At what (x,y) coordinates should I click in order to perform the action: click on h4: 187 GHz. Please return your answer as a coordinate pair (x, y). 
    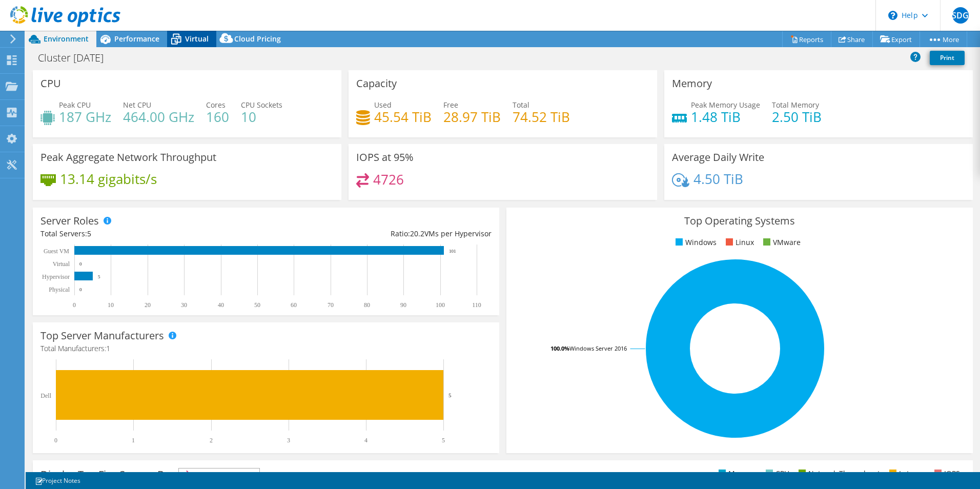
    Looking at the image, I should click on (85, 117).